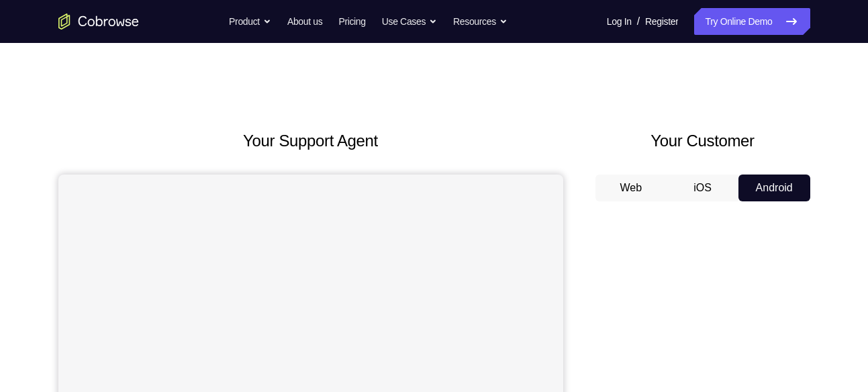  I want to click on a: Log In, so click(619, 21).